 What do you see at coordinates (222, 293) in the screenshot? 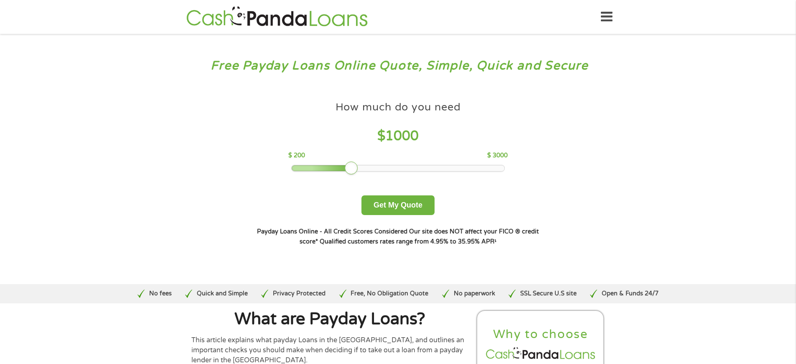
I see `p: Quick and Simple` at bounding box center [222, 293].